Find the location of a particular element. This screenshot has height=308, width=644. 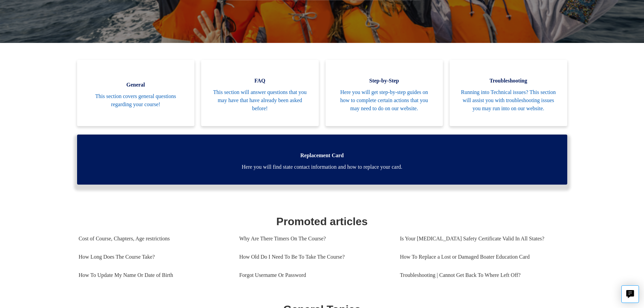

span: This section will answer questions that you may have that have already been asked before! is located at coordinates (260, 100).